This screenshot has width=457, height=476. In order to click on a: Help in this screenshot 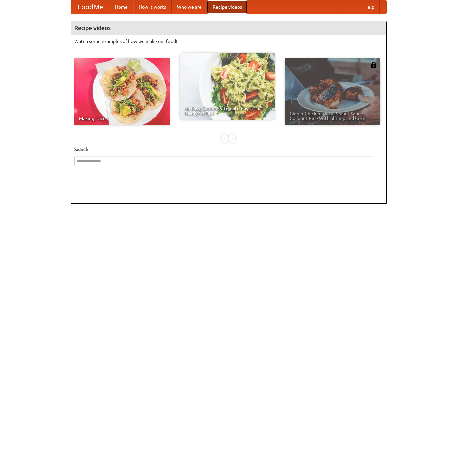, I will do `click(369, 7)`.